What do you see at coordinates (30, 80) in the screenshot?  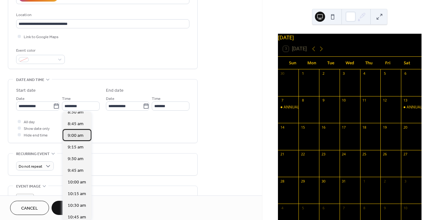 I see `span: Date and time` at bounding box center [30, 80].